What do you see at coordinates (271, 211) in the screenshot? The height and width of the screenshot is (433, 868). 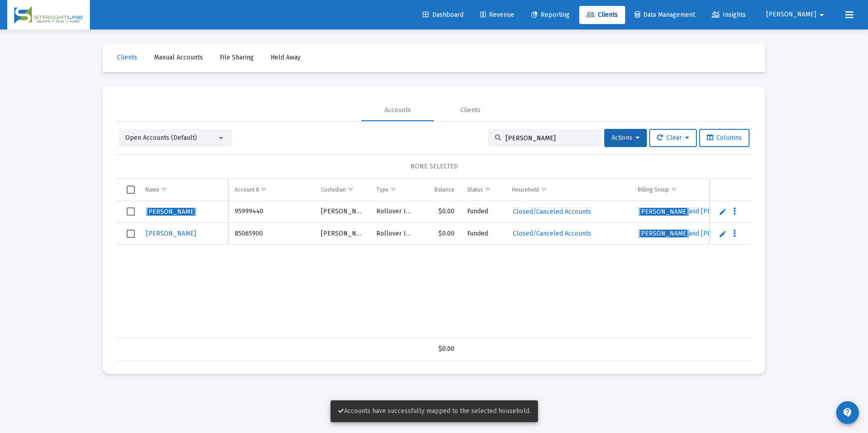 I see `td: 95999440` at bounding box center [271, 211].